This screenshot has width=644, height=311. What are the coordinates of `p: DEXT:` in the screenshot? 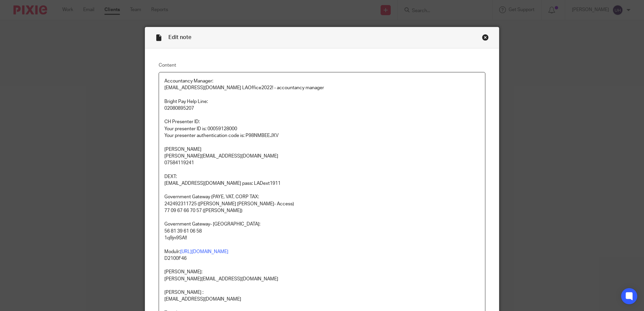 It's located at (322, 177).